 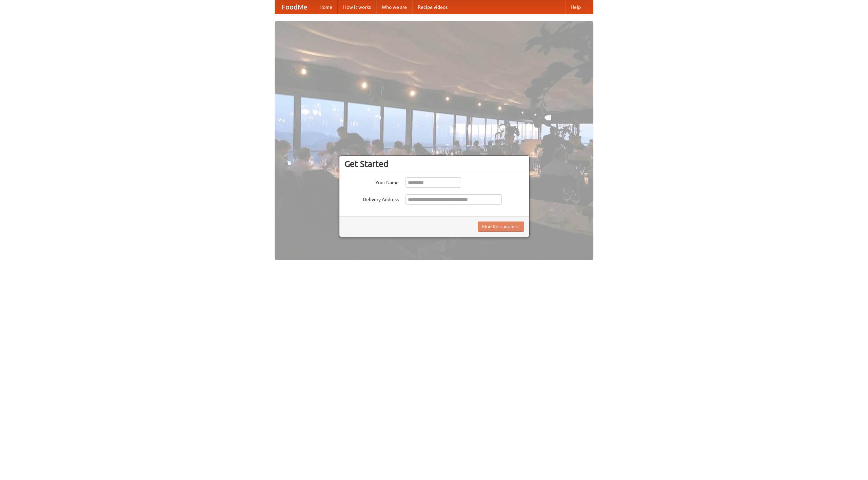 What do you see at coordinates (432, 7) in the screenshot?
I see `a: Recipe videos` at bounding box center [432, 7].